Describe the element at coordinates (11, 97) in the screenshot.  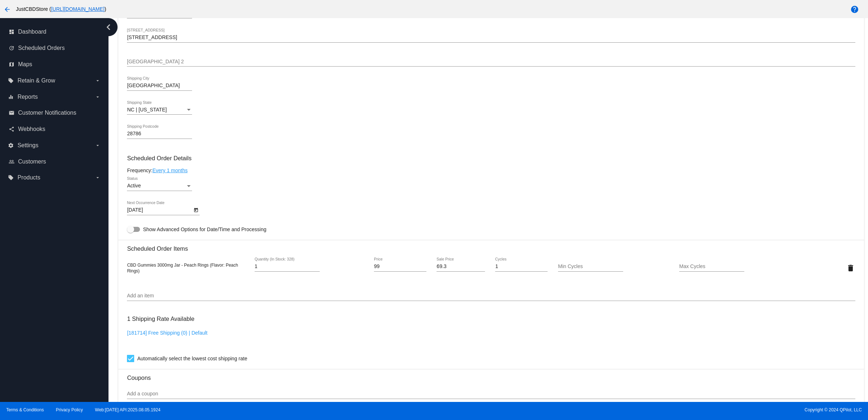
I see `i: equalizer` at that location.